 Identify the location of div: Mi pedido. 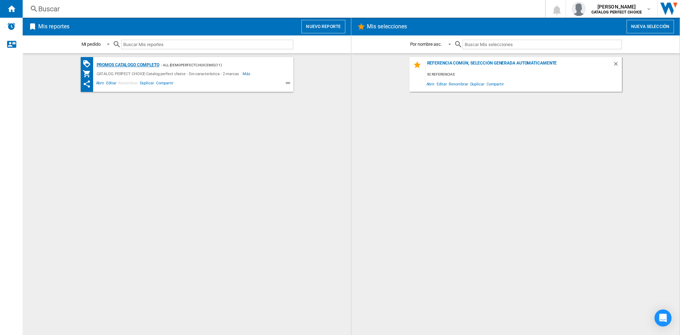
(91, 44).